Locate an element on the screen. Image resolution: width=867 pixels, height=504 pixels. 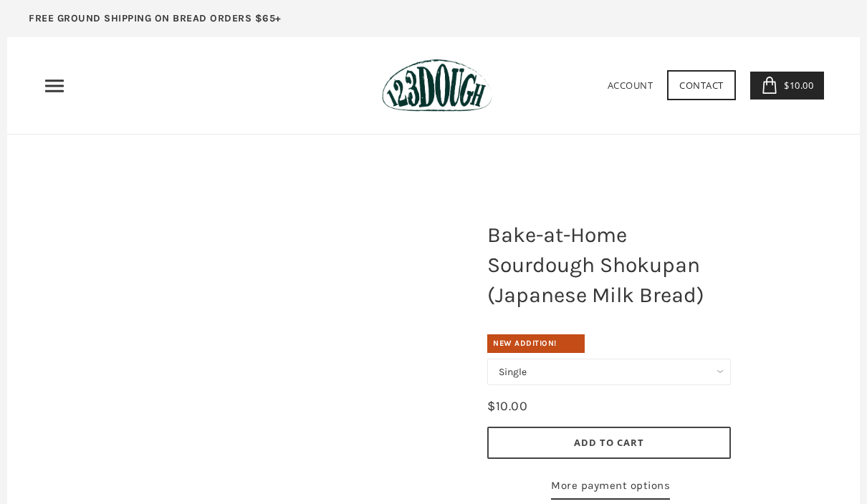
a: FREE GROUND SHIPPING ON BREAD ORDERS $65+ is located at coordinates (155, 23).